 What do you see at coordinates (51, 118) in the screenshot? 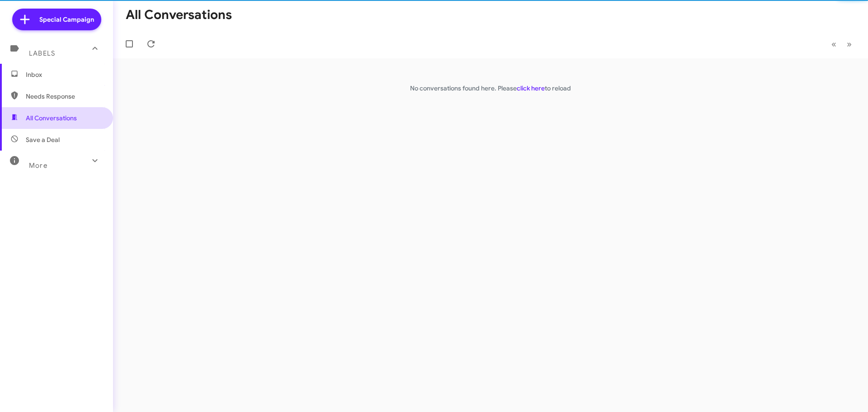
I see `span: All Conversations` at bounding box center [51, 118].